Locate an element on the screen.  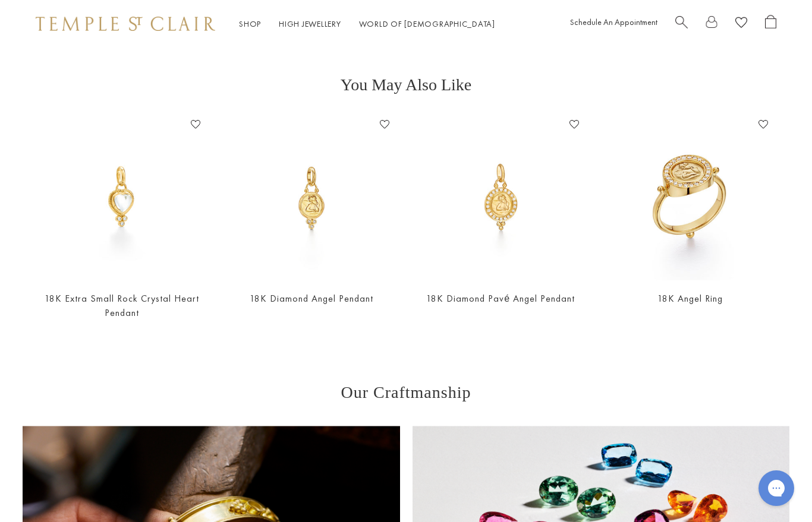
nav: Main navigation is located at coordinates (367, 24).